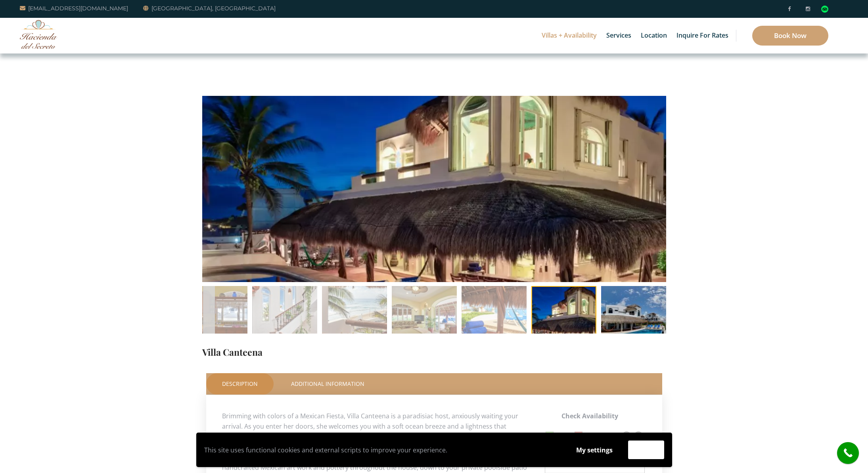 Image resolution: width=868 pixels, height=473 pixels. What do you see at coordinates (646, 450) in the screenshot?
I see `button: Accept` at bounding box center [646, 450].